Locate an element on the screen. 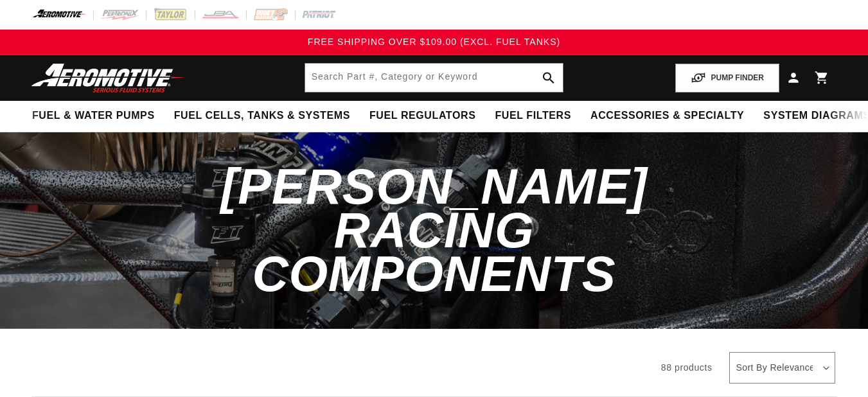 The height and width of the screenshot is (397, 868). span: Accessories & Specialty is located at coordinates (667, 115).